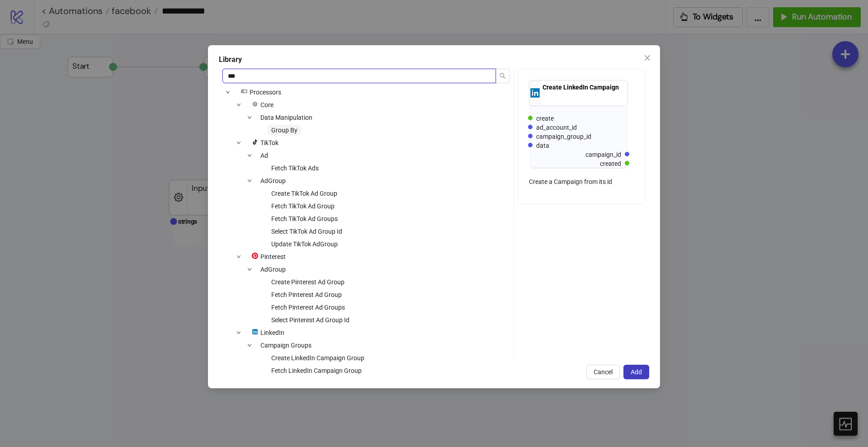  I want to click on span: Group By, so click(285, 130).